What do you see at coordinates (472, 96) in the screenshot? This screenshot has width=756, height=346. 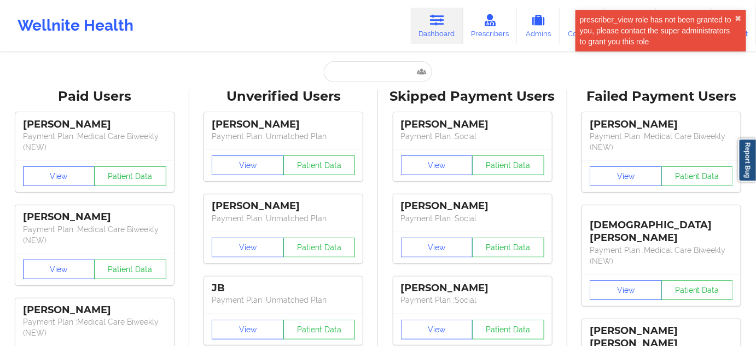 I see `div: Skipped Payment Users` at bounding box center [472, 96].